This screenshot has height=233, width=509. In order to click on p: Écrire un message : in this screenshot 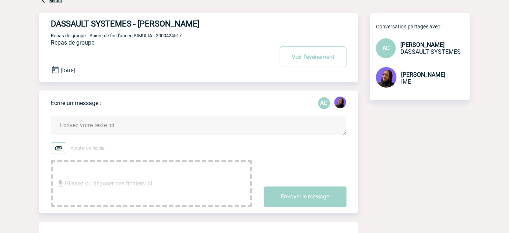, I will do `click(76, 103)`.